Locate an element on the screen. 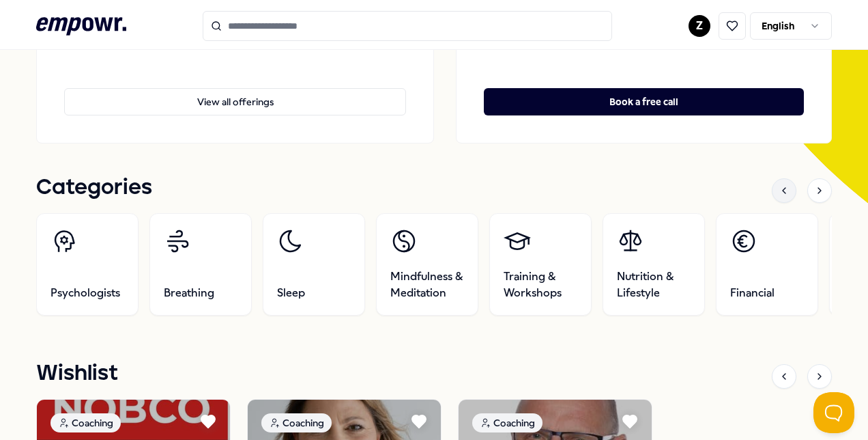  span: Breathing is located at coordinates (189, 293).